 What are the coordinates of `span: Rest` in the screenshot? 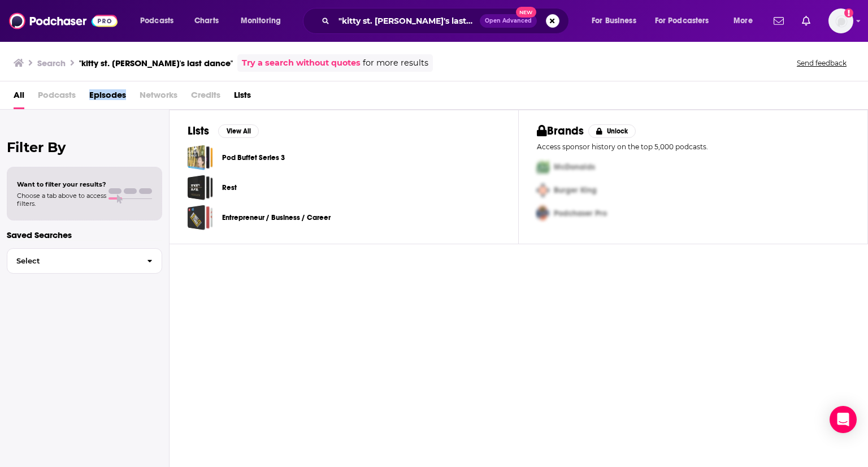 It's located at (200, 187).